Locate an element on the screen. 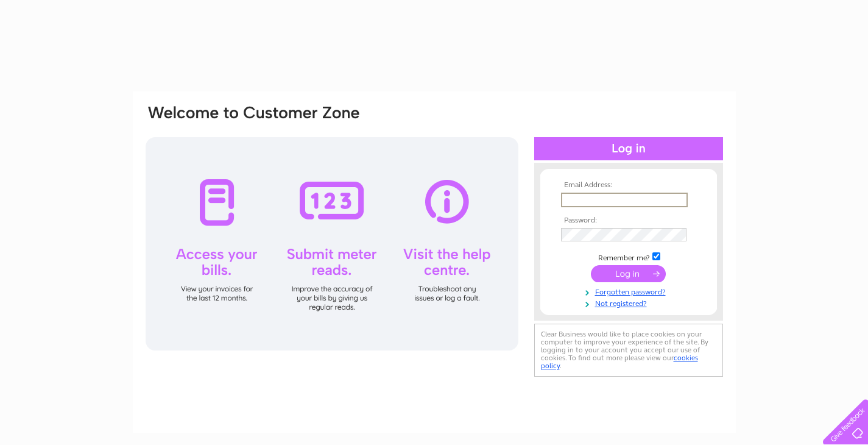 The image size is (868, 445). a: Not registered? is located at coordinates (629, 302).